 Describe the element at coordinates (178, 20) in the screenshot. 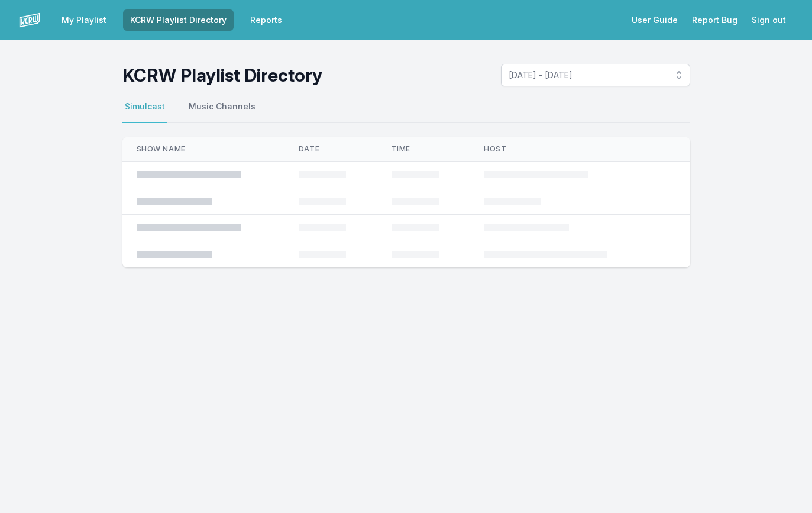

I see `a: KCRW Playlist Directory` at that location.